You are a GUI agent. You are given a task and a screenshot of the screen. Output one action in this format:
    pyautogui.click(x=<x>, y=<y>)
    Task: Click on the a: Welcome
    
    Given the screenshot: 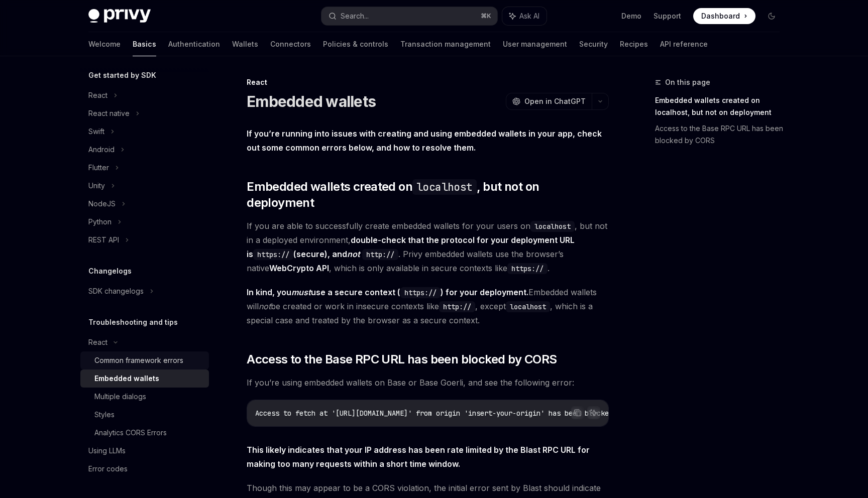 What is the action you would take?
    pyautogui.click(x=105, y=44)
    